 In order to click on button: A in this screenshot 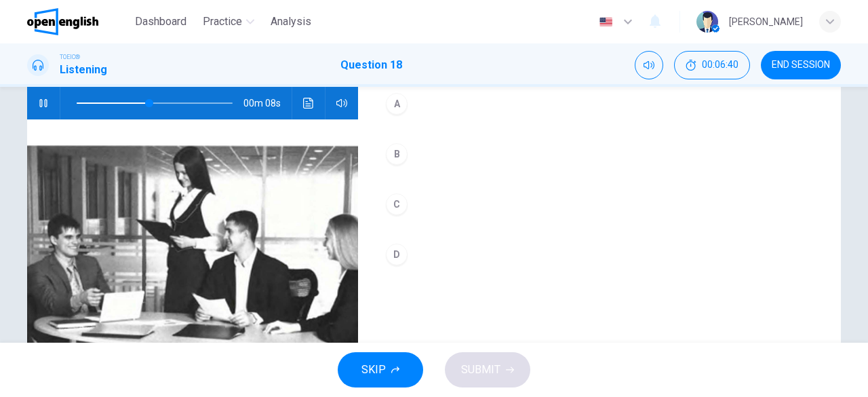, I will do `click(600, 104)`.